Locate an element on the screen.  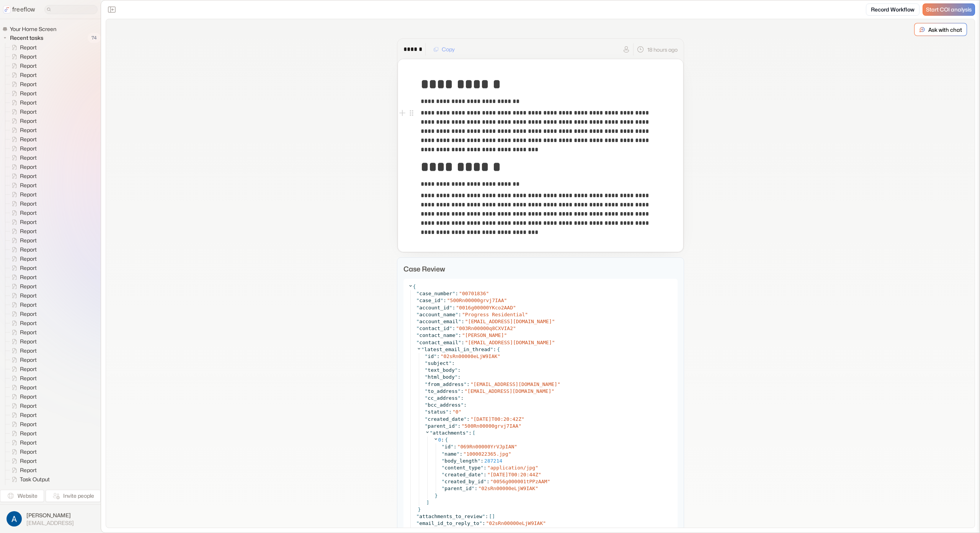
span: contact_email is located at coordinates (439, 343).